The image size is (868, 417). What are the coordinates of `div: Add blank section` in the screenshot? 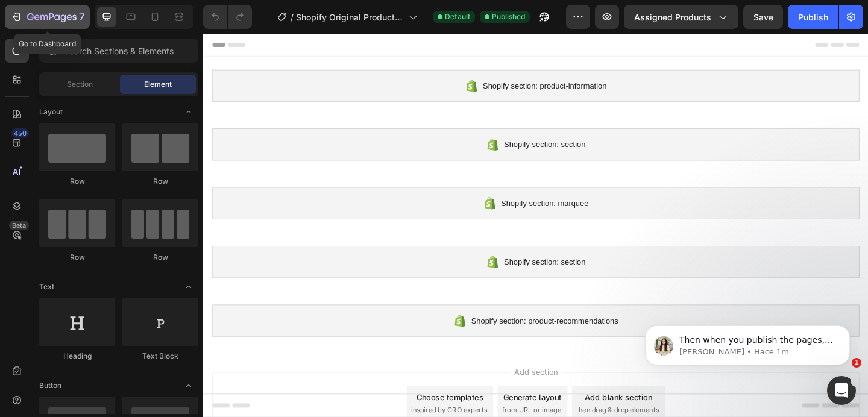 It's located at (452, 395).